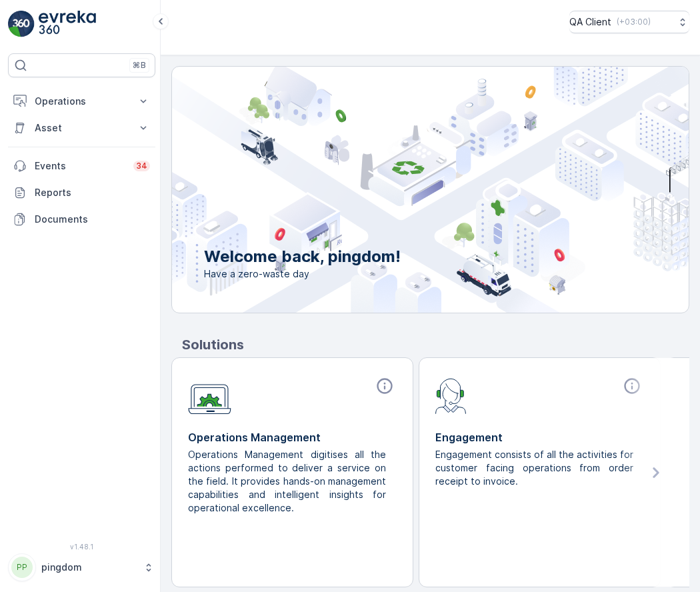 The width and height of the screenshot is (700, 592). Describe the element at coordinates (80, 166) in the screenshot. I see `p: Events` at that location.